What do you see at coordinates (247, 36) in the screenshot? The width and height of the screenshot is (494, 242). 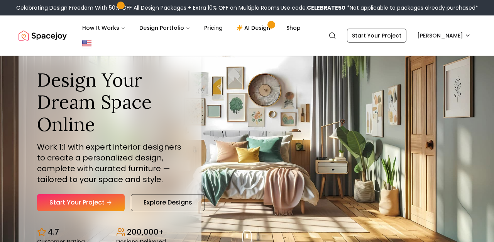 I see `nav: Global` at bounding box center [247, 36].